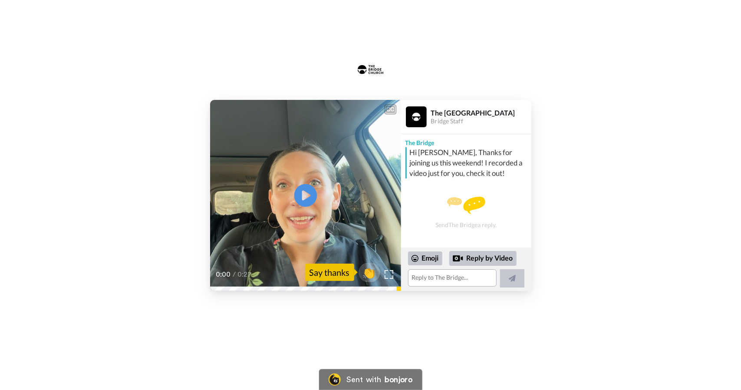 This screenshot has width=741, height=390. What do you see at coordinates (329, 272) in the screenshot?
I see `div: Say thanks` at bounding box center [329, 272].